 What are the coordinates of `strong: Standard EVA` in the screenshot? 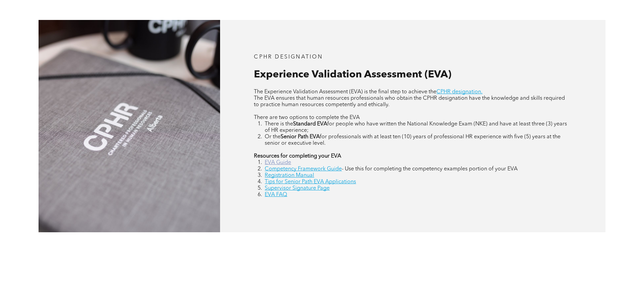 It's located at (310, 124).